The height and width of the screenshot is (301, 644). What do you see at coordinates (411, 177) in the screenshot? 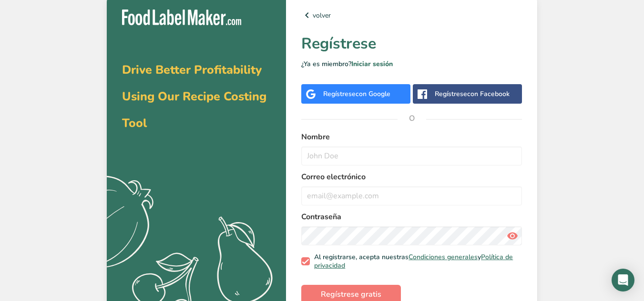
I see `label: Correo electrónico` at bounding box center [411, 177].